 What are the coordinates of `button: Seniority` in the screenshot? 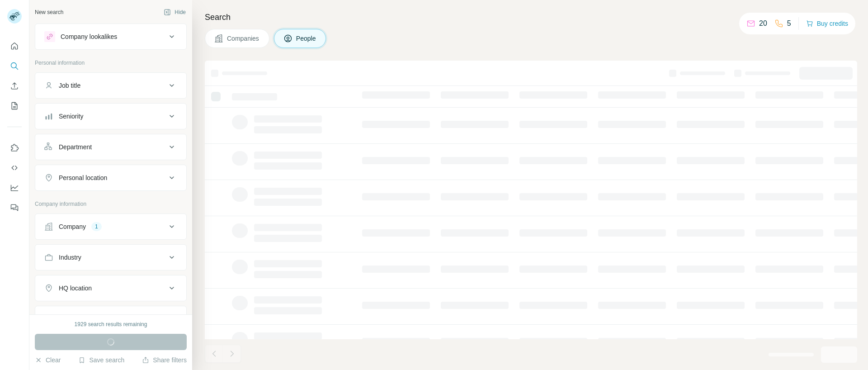 It's located at (111, 116).